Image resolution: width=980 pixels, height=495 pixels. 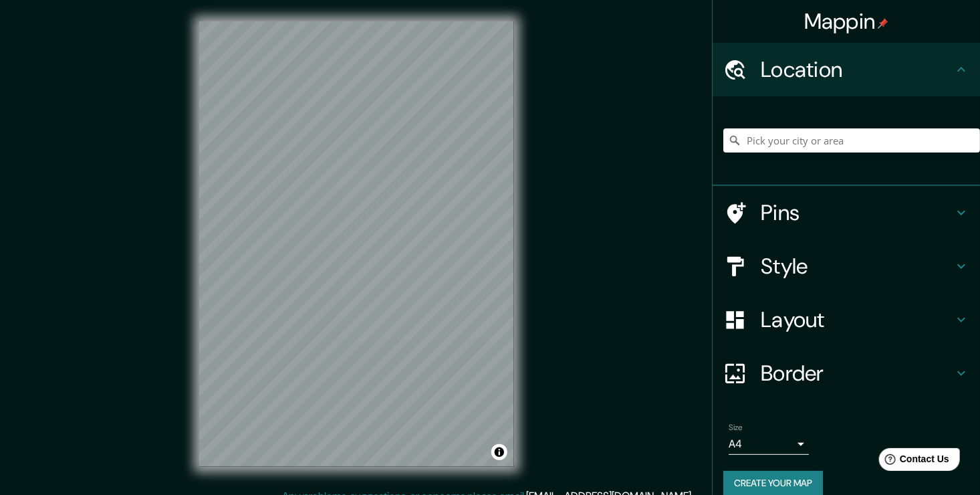 What do you see at coordinates (769, 444) in the screenshot?
I see `div: A4` at bounding box center [769, 444].